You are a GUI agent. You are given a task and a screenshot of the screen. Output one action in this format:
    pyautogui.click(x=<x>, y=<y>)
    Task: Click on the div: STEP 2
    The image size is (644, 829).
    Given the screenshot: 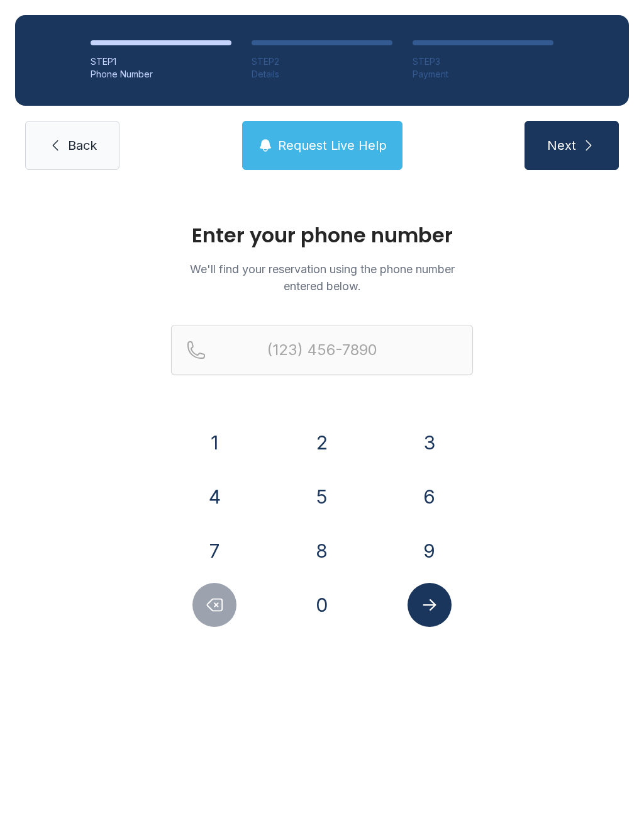 What is the action you would take?
    pyautogui.click(x=322, y=62)
    